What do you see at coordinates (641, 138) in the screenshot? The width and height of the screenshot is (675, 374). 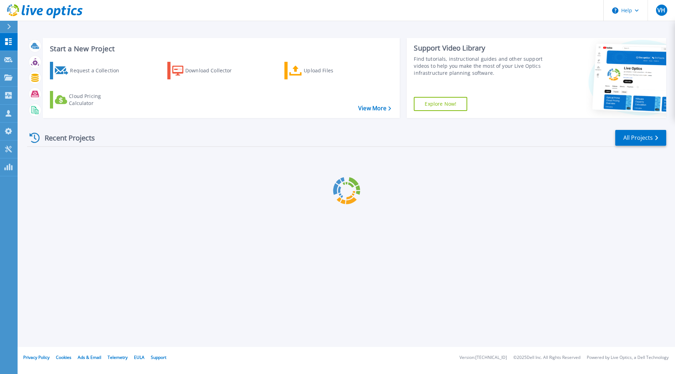 I see `a: All Projects` at bounding box center [641, 138].